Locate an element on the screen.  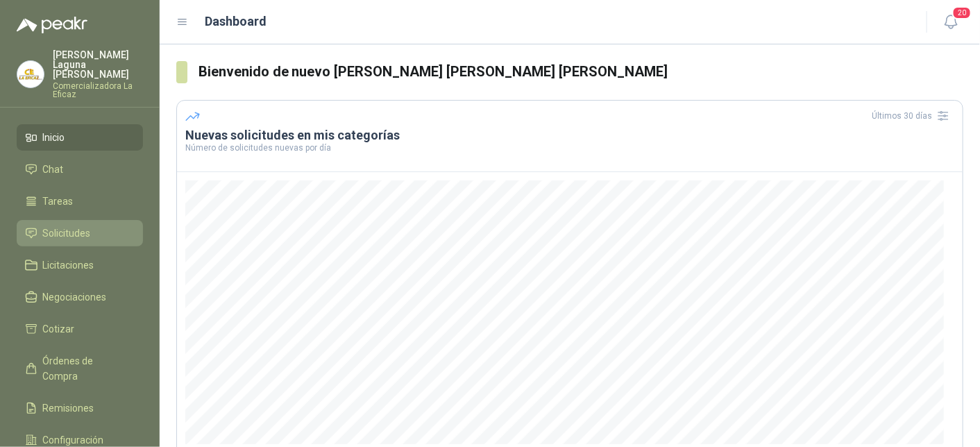
a: Cotizar is located at coordinates (80, 329).